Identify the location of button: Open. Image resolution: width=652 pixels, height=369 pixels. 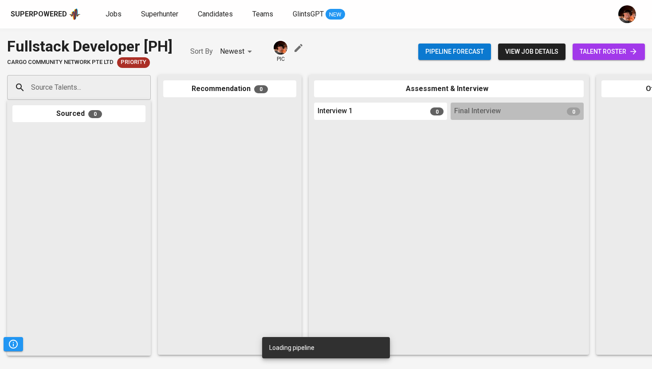
(147, 87).